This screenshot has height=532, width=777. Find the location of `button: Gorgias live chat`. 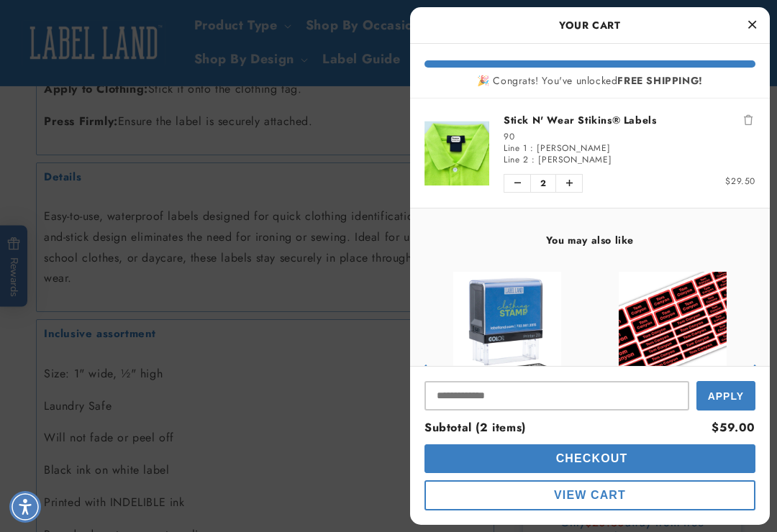

button: Gorgias live chat is located at coordinates (91, 24).